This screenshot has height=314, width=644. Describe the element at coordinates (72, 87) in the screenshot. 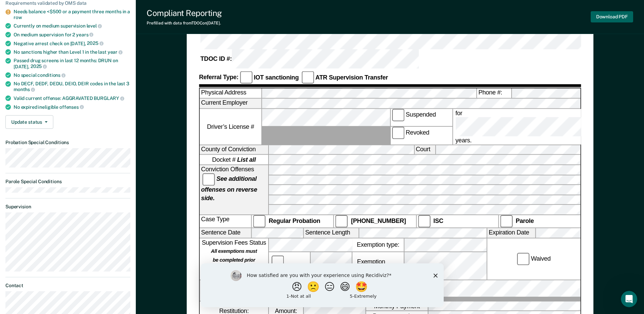

I see `div: No DECF, DEDF, DEDU, DEIO, DEIR codes in the last 3` at that location.